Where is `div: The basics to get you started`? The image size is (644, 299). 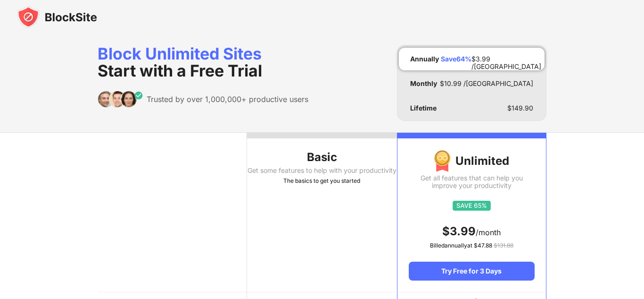
div: The basics to get you started is located at coordinates (321, 181).